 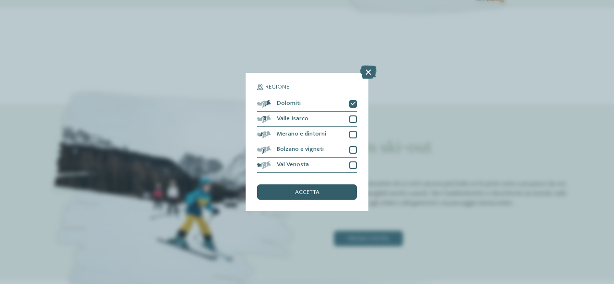 What do you see at coordinates (307, 193) in the screenshot?
I see `span: accetta` at bounding box center [307, 193].